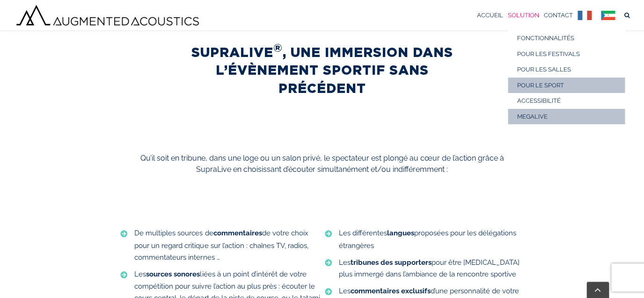  Describe the element at coordinates (237, 233) in the screenshot. I see `strong: commentaires` at that location.